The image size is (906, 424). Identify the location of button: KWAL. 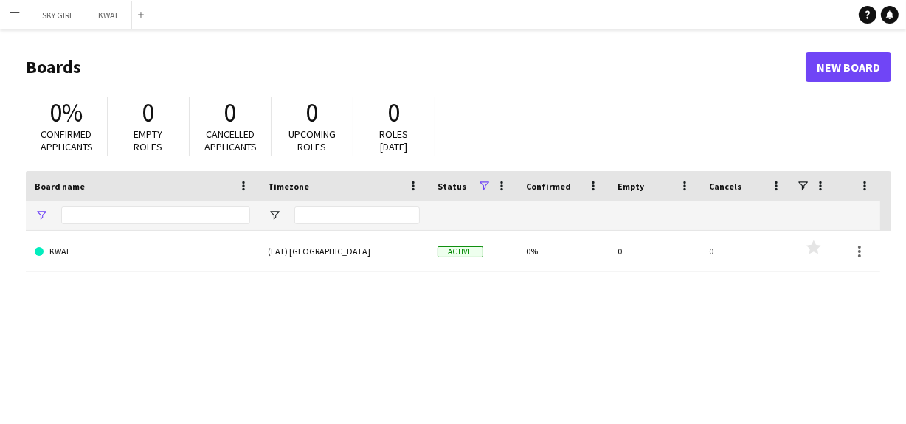
(109, 15).